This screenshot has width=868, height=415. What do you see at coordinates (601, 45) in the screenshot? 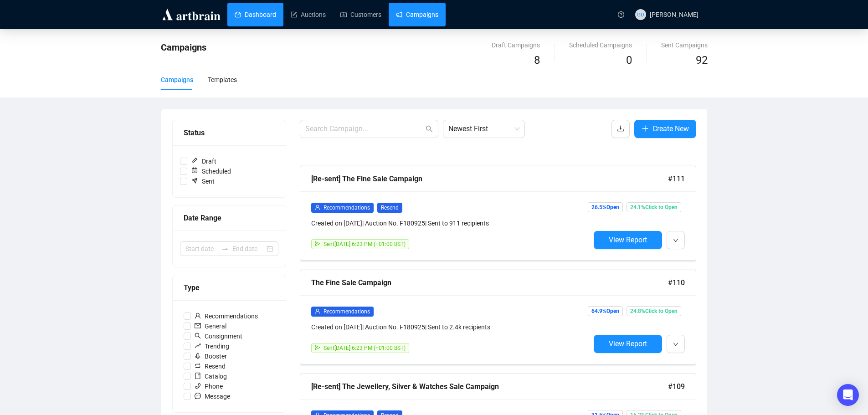
I see `div: Scheduled Campaigns` at bounding box center [601, 45].